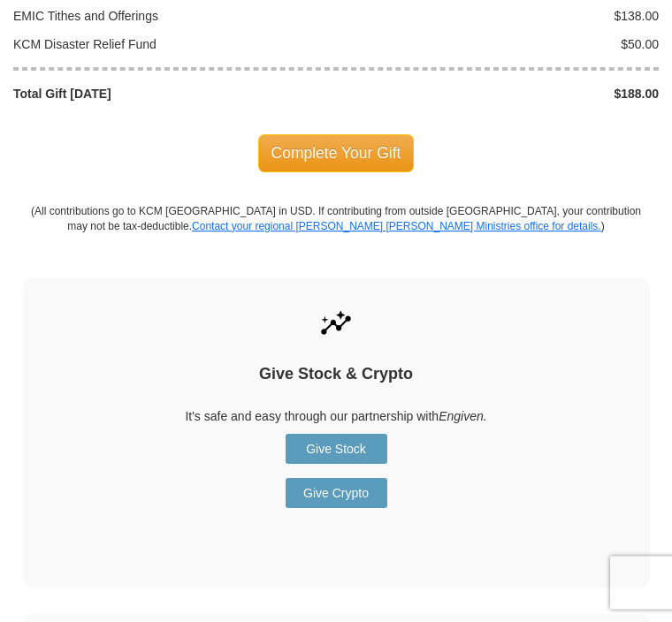 The width and height of the screenshot is (672, 622). I want to click on div: EMIC Tithes and Offerings, so click(171, 17).